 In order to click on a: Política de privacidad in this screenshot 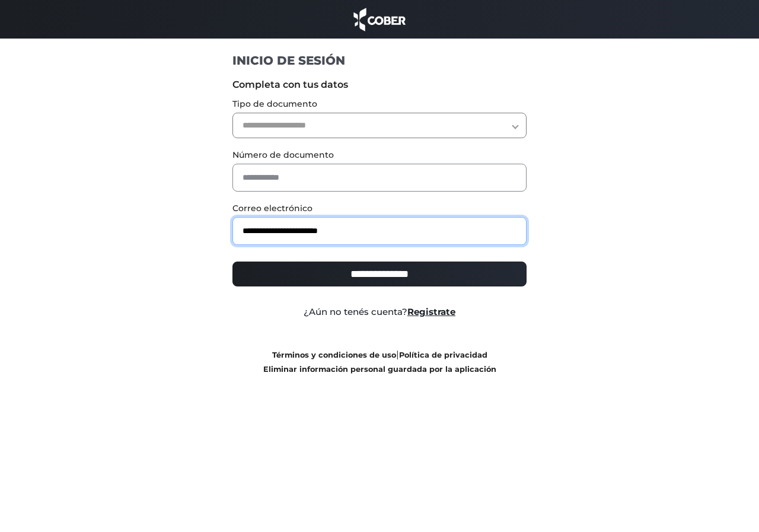, I will do `click(443, 354)`.